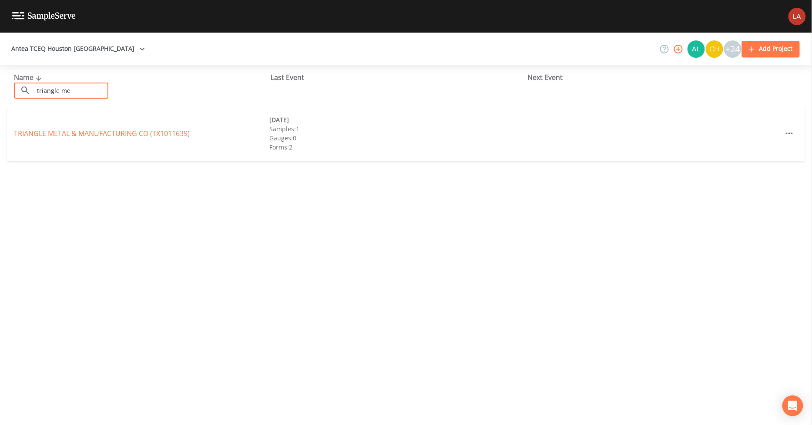  Describe the element at coordinates (29, 77) in the screenshot. I see `span: Name` at that location.